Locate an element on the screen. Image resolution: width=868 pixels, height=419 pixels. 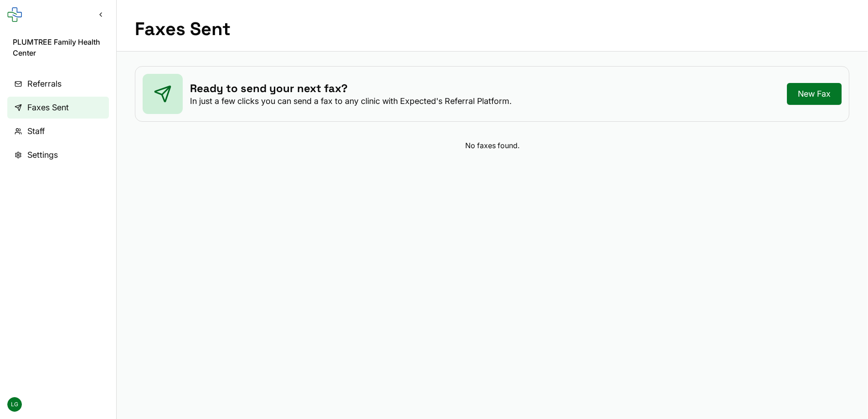
span: Faxes Sent is located at coordinates (48, 108).